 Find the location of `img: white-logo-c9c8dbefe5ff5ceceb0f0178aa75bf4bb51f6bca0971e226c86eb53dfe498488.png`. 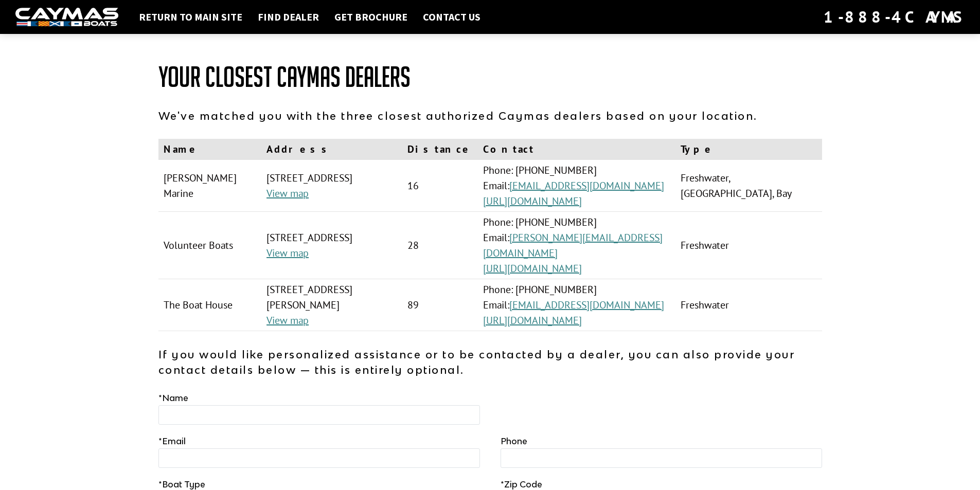

img: white-logo-c9c8dbefe5ff5ceceb0f0178aa75bf4bb51f6bca0971e226c86eb53dfe498488.png is located at coordinates (67, 17).